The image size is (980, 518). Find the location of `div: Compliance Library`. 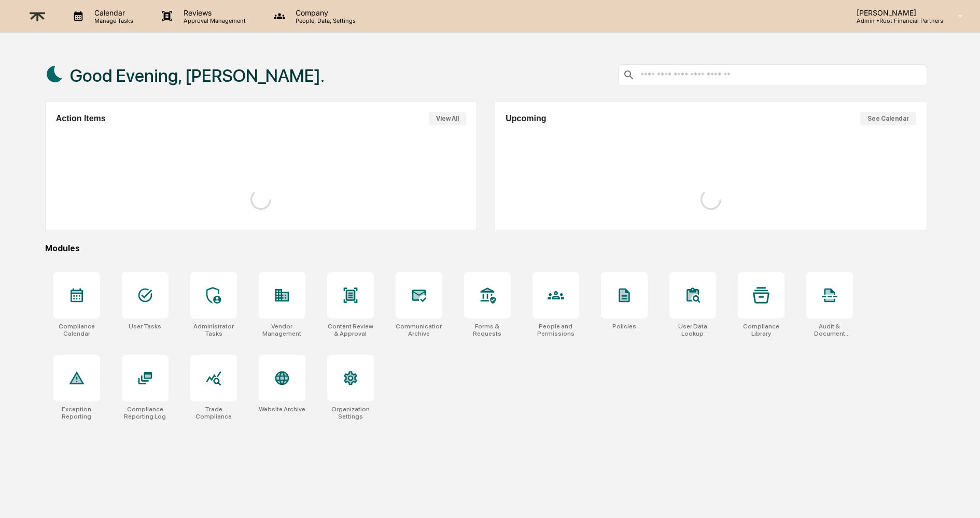

div: Compliance Library is located at coordinates (761, 330).